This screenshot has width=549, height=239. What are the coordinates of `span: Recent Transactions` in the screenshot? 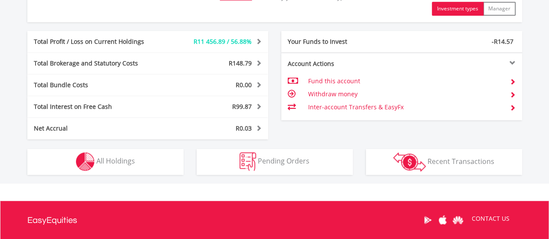 It's located at (461, 161).